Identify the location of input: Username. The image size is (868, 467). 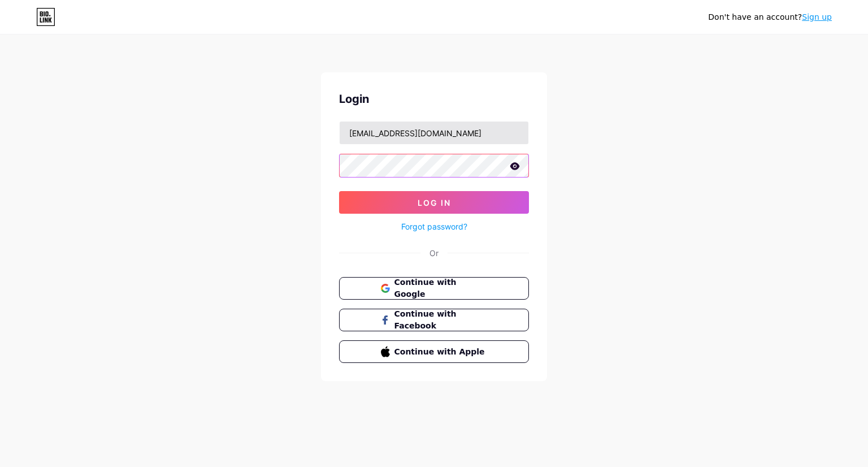
(434, 133).